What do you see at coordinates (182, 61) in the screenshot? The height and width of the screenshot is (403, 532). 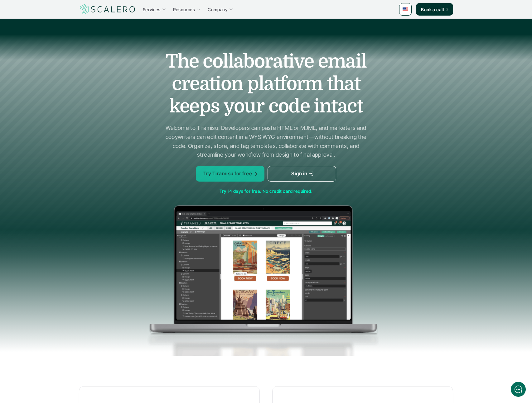 I see `span: The` at bounding box center [182, 61].